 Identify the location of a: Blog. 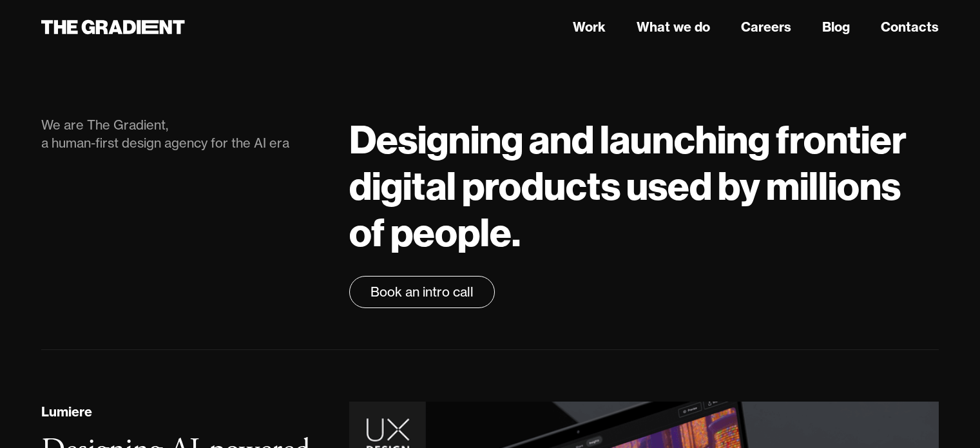
(835, 27).